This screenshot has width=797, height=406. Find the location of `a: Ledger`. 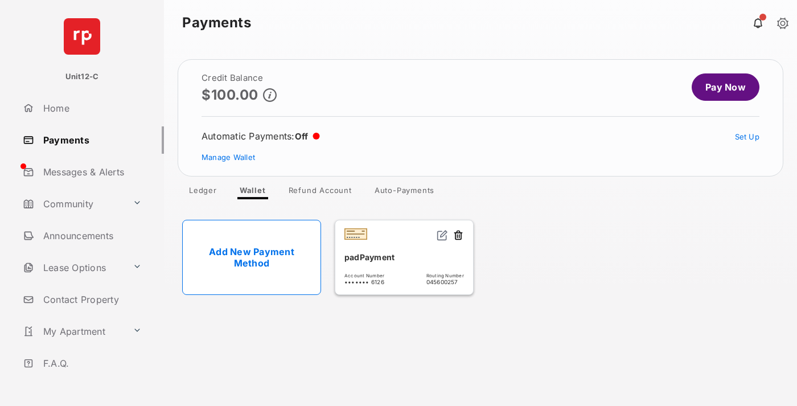

a: Ledger is located at coordinates (203, 192).